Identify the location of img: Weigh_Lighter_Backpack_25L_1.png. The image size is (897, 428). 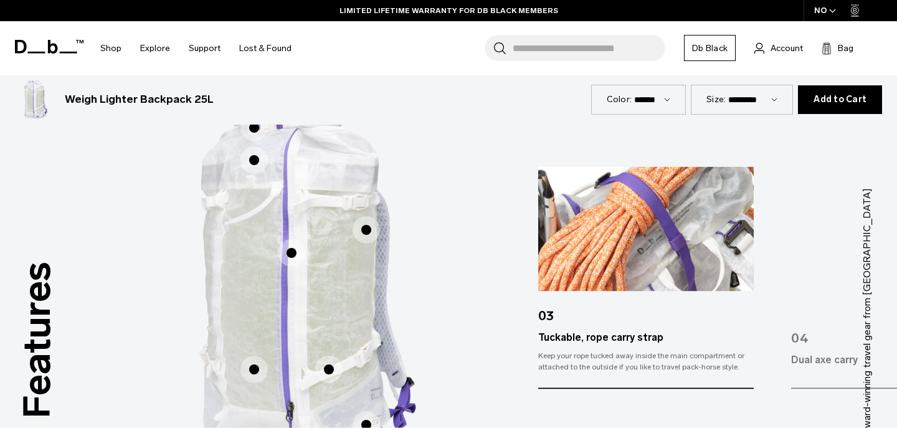
(35, 100).